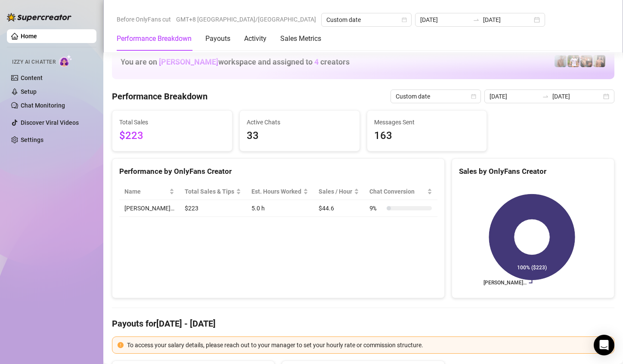 This screenshot has height=364, width=623. Describe the element at coordinates (146, 192) in the screenshot. I see `span: Name` at that location.